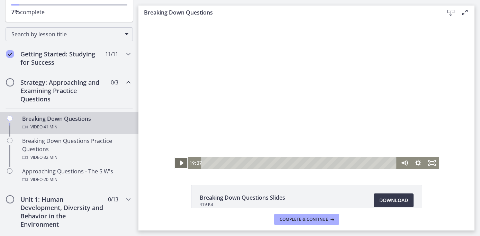 The image size is (480, 236). I want to click on div: Playbar, so click(162, 143).